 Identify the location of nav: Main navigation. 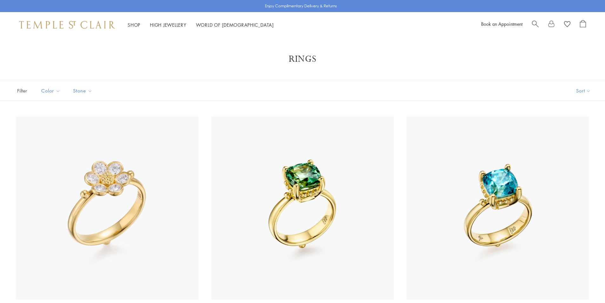
(201, 25).